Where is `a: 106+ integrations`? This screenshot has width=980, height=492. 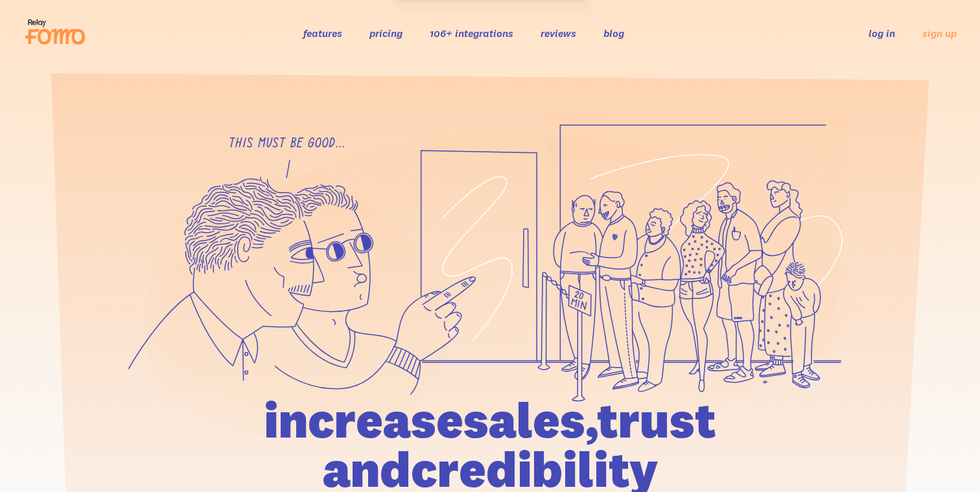
a: 106+ integrations is located at coordinates (472, 33).